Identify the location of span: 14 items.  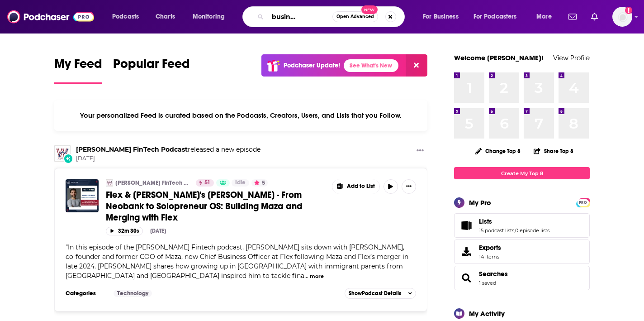
(490, 257).